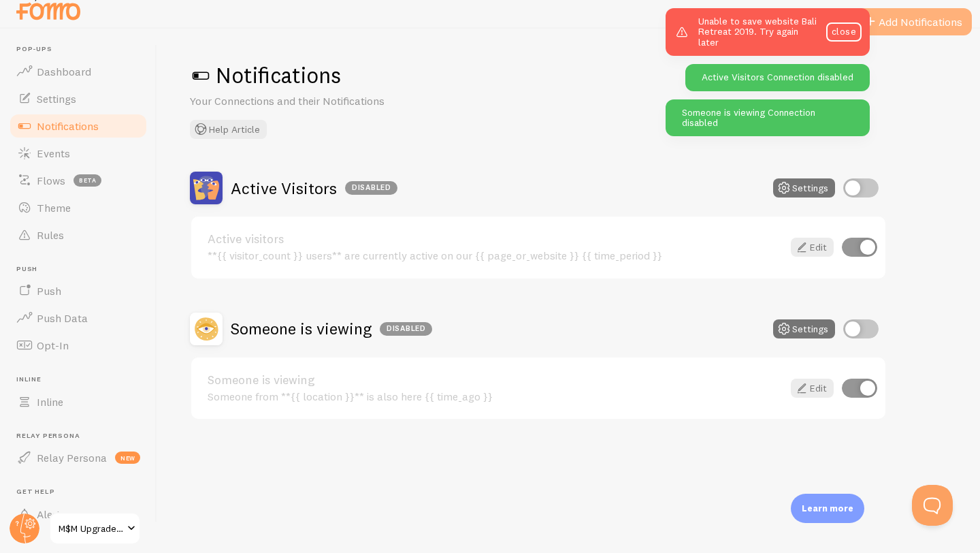 The height and width of the screenshot is (553, 980). What do you see at coordinates (87, 181) in the screenshot?
I see `span: beta` at bounding box center [87, 181].